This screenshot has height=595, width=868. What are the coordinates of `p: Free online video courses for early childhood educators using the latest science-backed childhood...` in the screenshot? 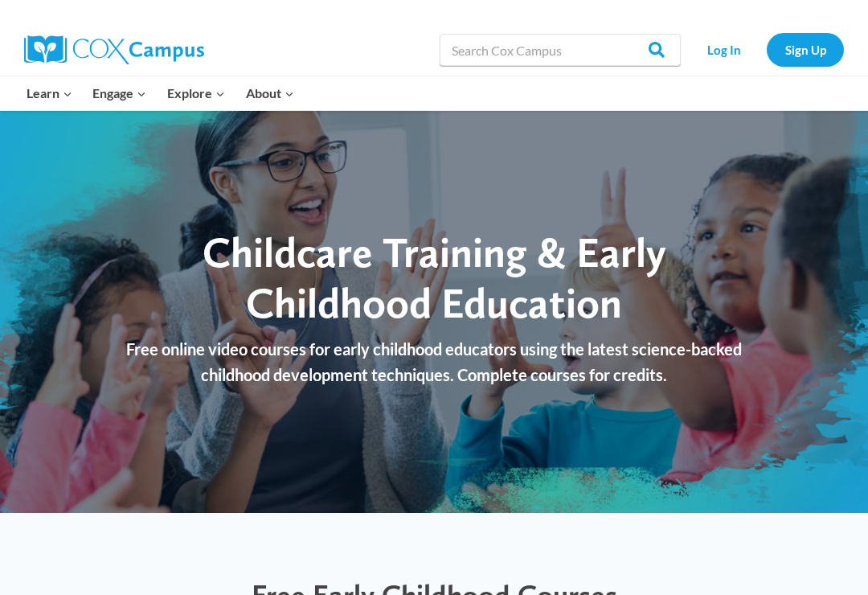 It's located at (434, 361).